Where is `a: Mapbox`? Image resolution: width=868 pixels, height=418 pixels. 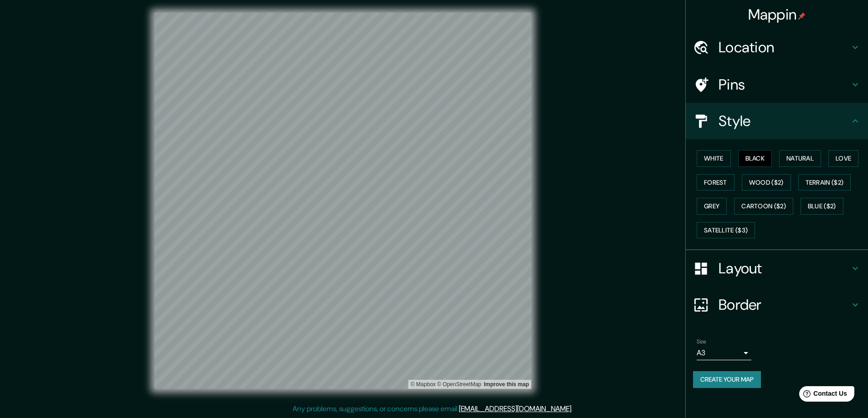 a: Mapbox is located at coordinates (422, 385).